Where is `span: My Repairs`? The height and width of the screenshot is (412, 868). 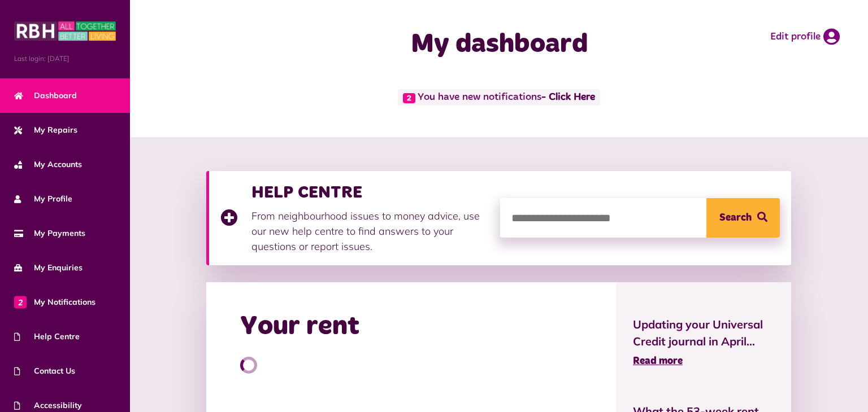
span: My Repairs is located at coordinates (46, 130).